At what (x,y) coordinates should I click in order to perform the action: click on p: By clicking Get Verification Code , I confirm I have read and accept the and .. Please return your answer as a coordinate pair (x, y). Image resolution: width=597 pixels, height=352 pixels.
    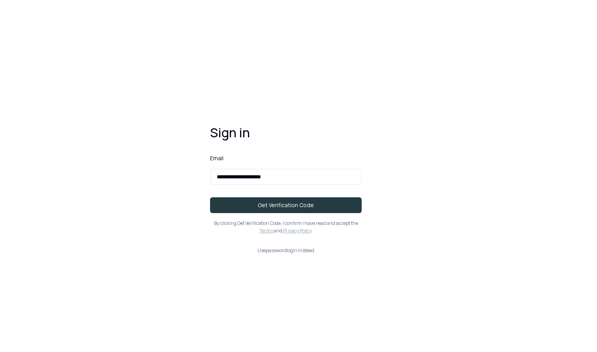
    Looking at the image, I should click on (286, 227).